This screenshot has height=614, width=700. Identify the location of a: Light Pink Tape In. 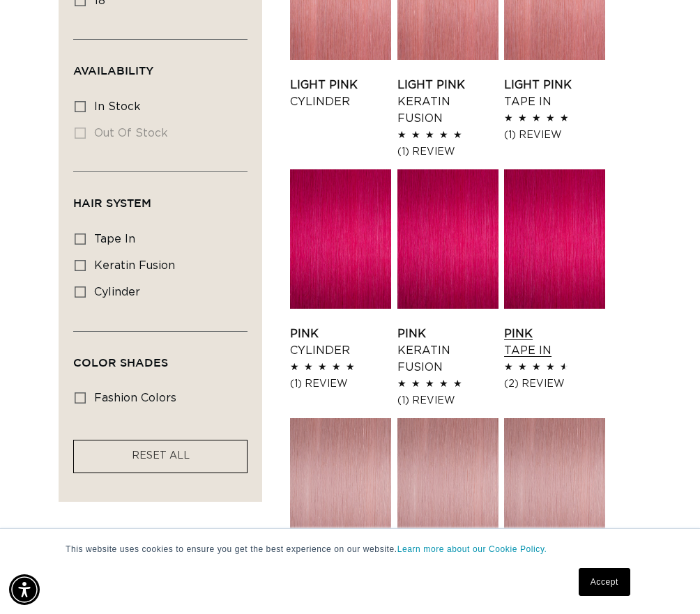
(555, 94).